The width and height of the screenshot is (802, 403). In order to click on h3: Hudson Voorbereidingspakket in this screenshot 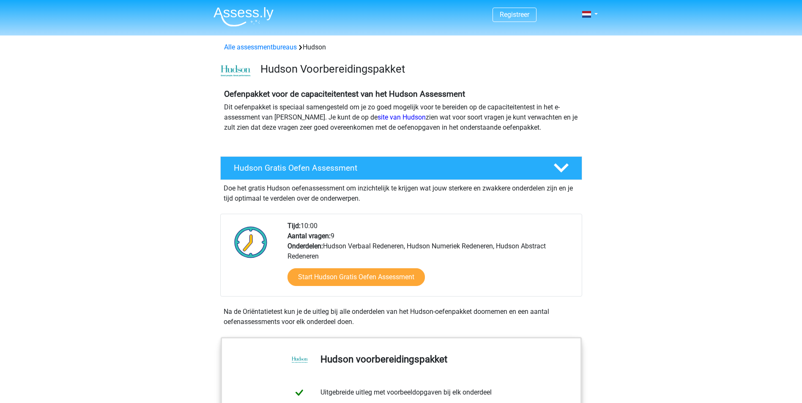, I will do `click(418, 69)`.